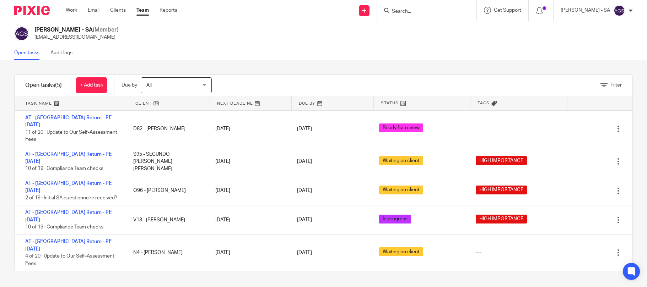 The height and width of the screenshot is (287, 647). I want to click on span: (5), so click(58, 85).